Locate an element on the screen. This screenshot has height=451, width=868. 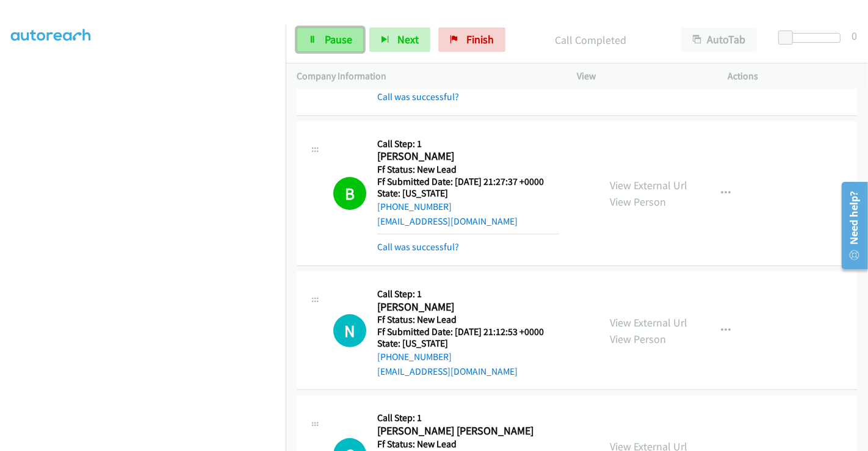
span: Pause is located at coordinates (338, 39).